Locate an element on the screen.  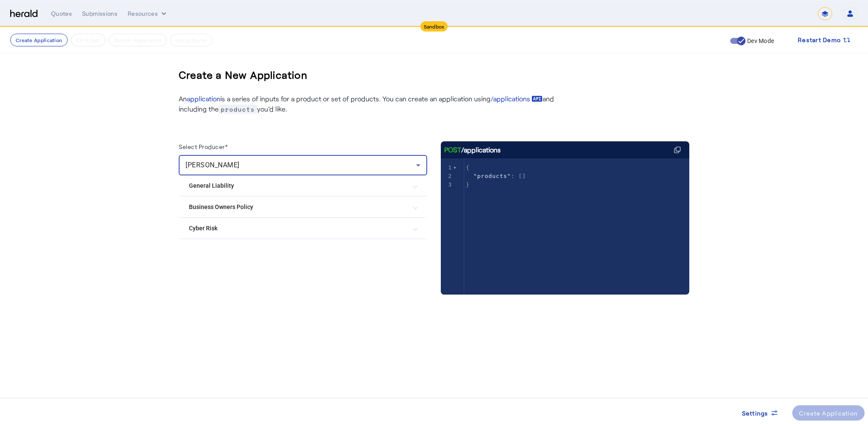
div: Quotes is located at coordinates (62, 13).